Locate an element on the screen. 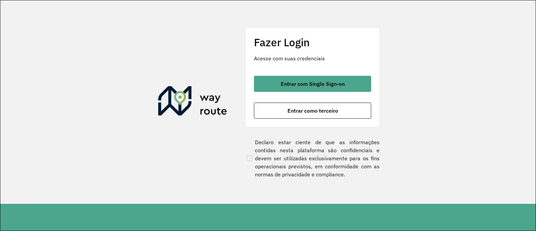 The width and height of the screenshot is (536, 231). label: Declaro estar ciente de que as informações contidas nesta plataforma são confidenciais e devem se... is located at coordinates (313, 158).